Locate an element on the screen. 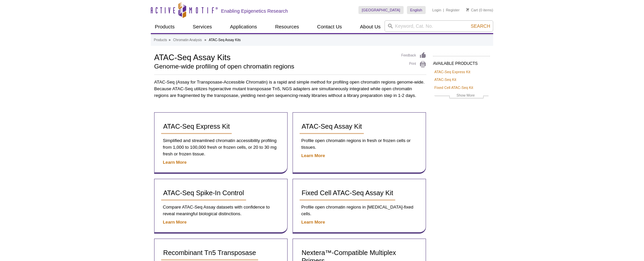  h1: ATAC-Seq Assay Kits is located at coordinates (274, 57).